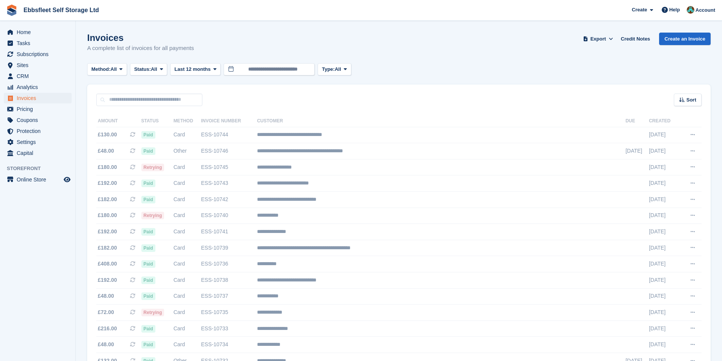  What do you see at coordinates (675, 10) in the screenshot?
I see `span: Help` at bounding box center [675, 10].